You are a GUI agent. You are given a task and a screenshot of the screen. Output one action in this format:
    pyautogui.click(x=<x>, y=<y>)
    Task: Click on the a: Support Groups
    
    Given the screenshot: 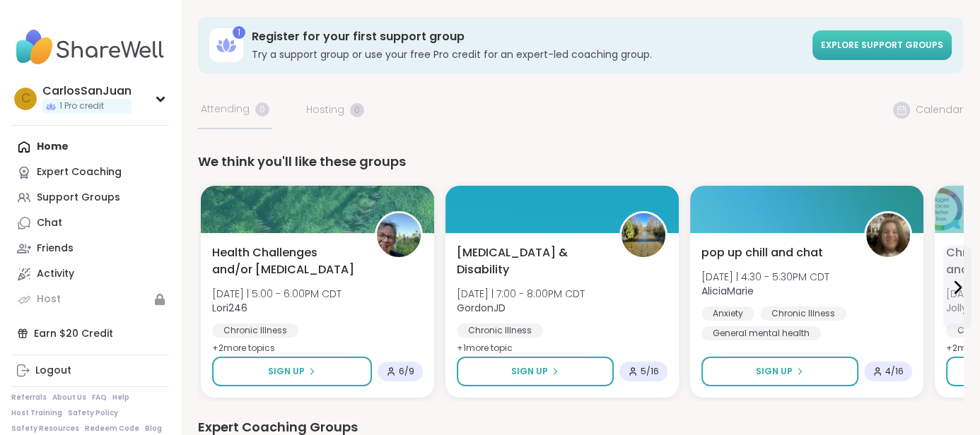 What is the action you would take?
    pyautogui.click(x=90, y=198)
    